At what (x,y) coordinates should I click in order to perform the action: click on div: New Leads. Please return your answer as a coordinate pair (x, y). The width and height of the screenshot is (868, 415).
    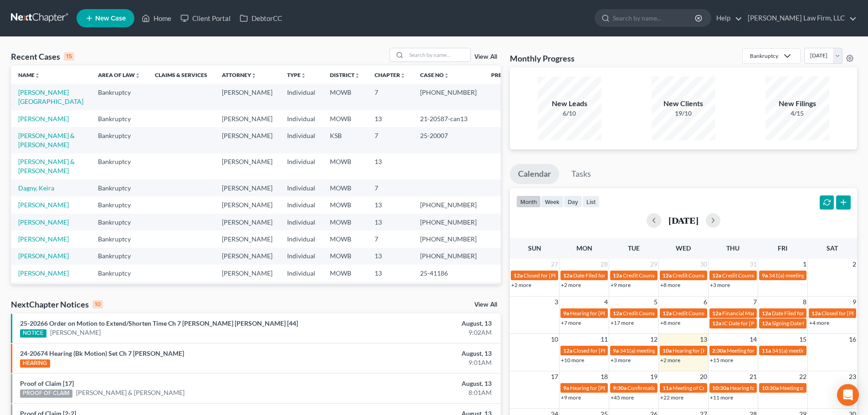
    Looking at the image, I should click on (570, 104).